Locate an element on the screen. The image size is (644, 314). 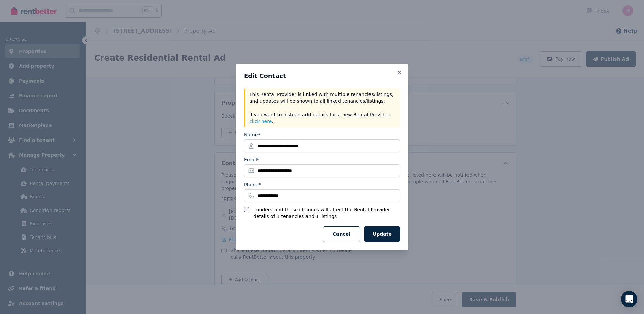
p: This Rental Provider is linked with multiple tenancies/listings, and updates will be shown to all... is located at coordinates (323, 108).